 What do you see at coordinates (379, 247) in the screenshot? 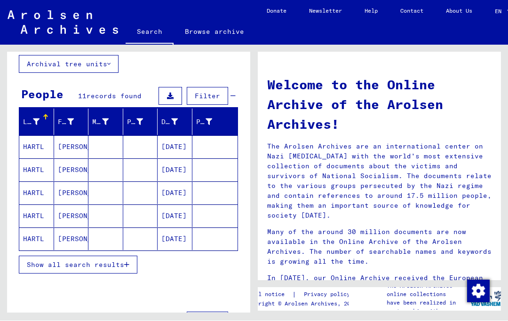
I see `p: Many of the around 30 million documents are now available in the Online Archive of the Arolsen Ar...` at bounding box center [379, 247].